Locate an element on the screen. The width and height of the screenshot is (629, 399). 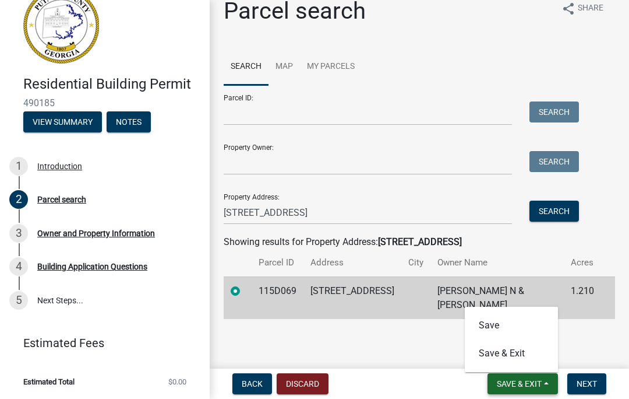
span: Next is located at coordinates (587, 383).